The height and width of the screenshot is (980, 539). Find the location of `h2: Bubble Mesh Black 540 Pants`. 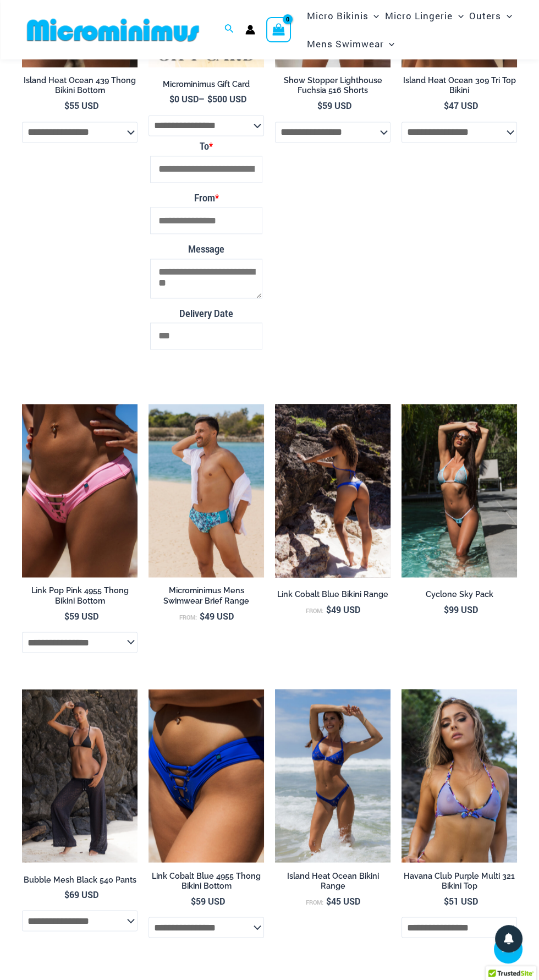

h2: Bubble Mesh Black 540 Pants is located at coordinates (79, 880).